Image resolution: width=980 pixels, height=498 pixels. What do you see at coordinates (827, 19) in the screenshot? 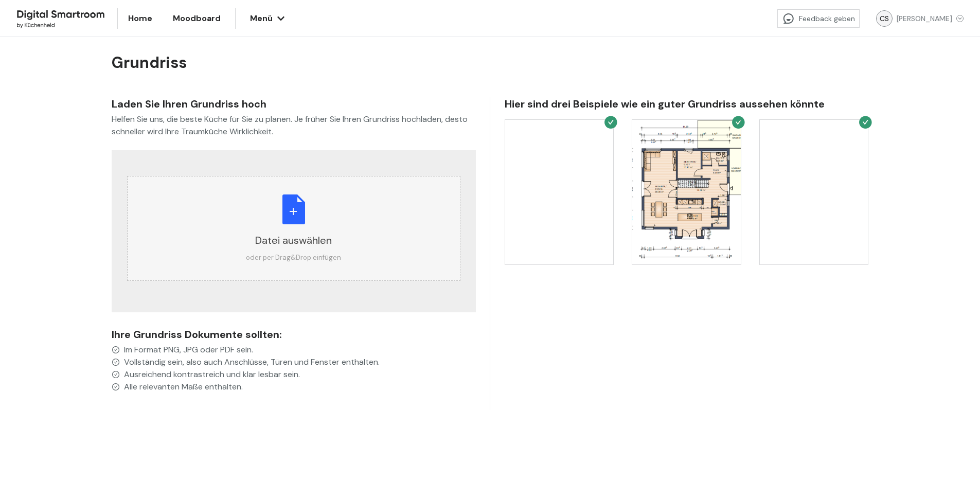
I see `span: Feedback geben` at bounding box center [827, 19].